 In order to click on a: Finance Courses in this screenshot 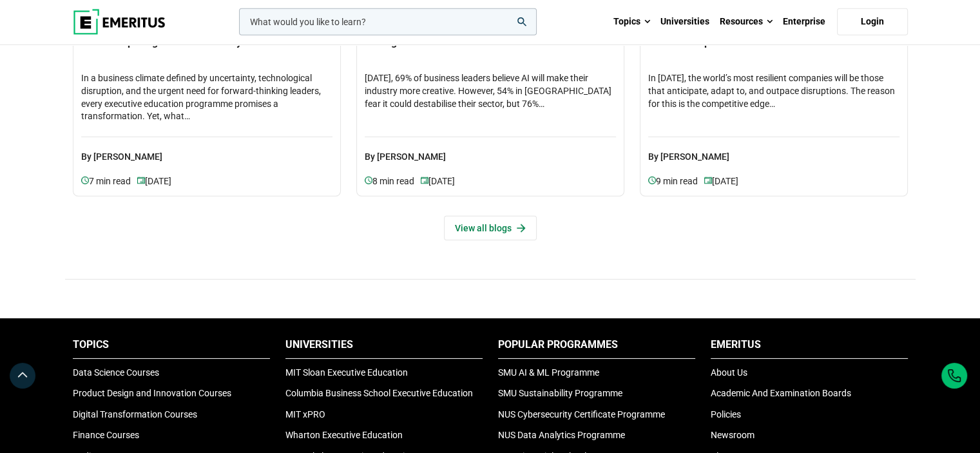, I will do `click(106, 435)`.